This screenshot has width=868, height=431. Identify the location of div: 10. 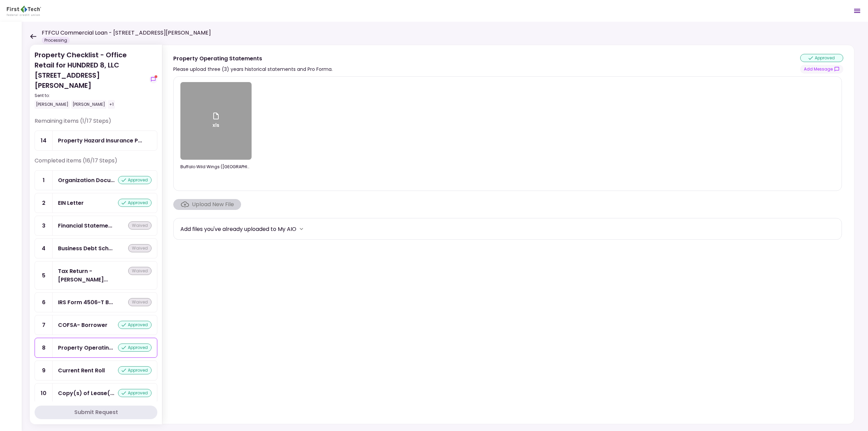
(44, 393).